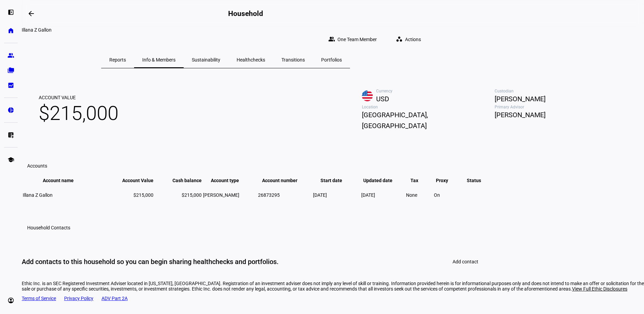 This screenshot has width=644, height=314. Describe the element at coordinates (159, 60) in the screenshot. I see `span: Info & Members` at that location.